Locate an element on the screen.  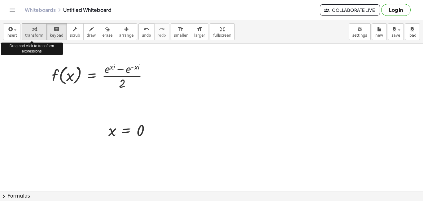
button: draw is located at coordinates (91, 32).